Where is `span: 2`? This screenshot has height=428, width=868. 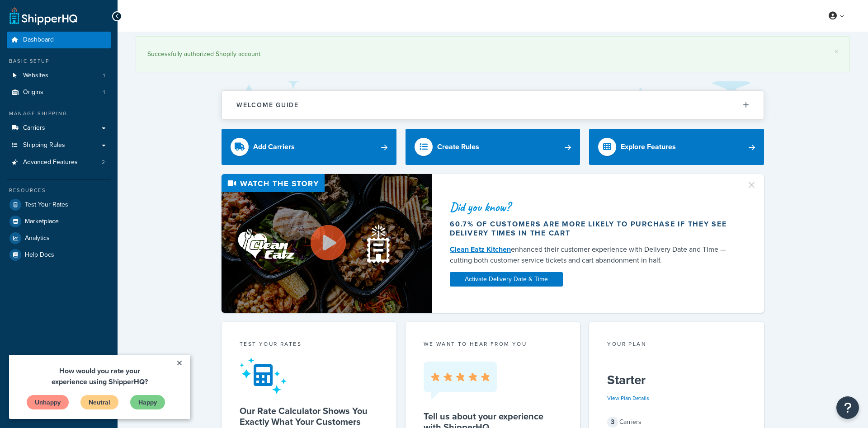 span: 2 is located at coordinates (103, 162).